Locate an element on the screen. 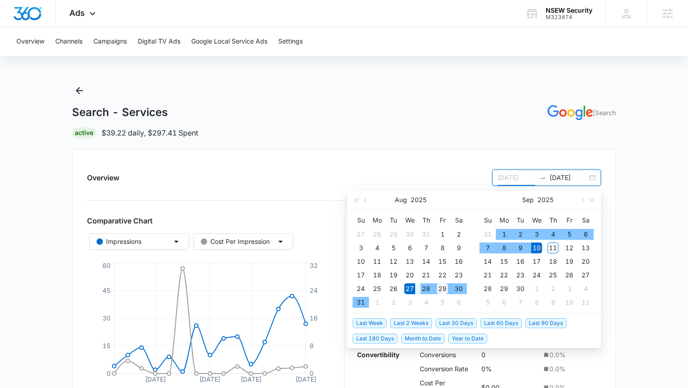 The width and height of the screenshot is (688, 388). td: 2025-08-08 is located at coordinates (442, 248).